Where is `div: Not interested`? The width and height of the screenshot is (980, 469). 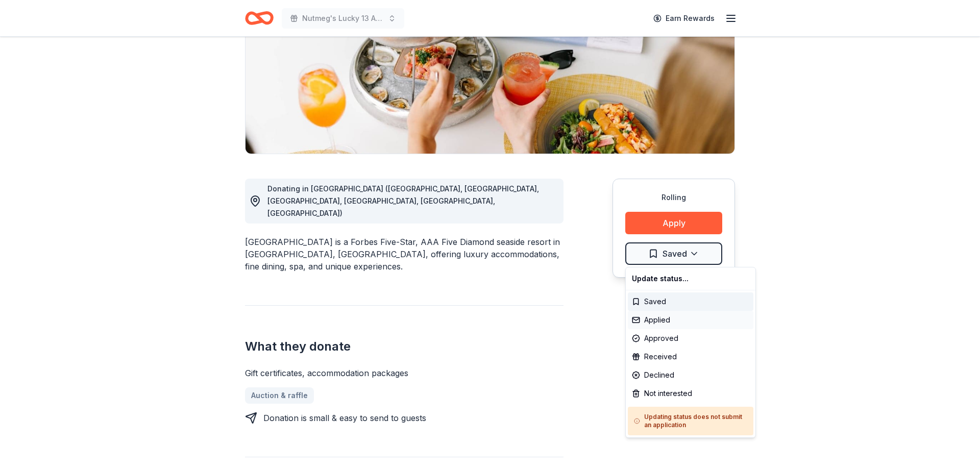
div: Not interested is located at coordinates (690, 394).